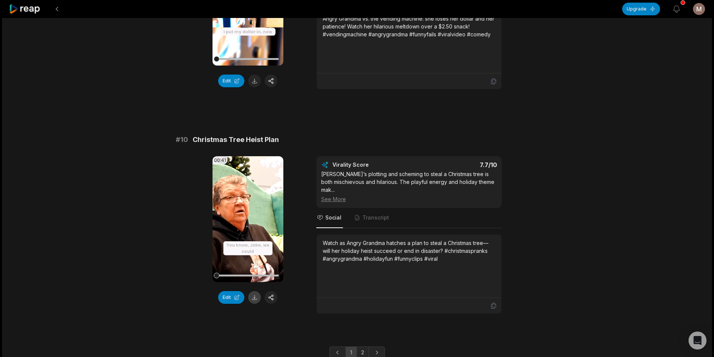  I want to click on video: Your browser does not support mp4 format., so click(248, 219).